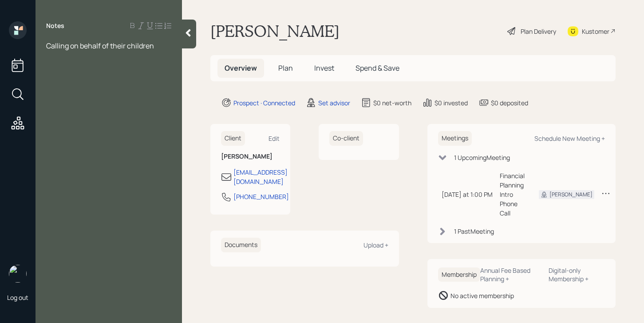  I want to click on div: Digital-only Membership +, so click(577, 274).